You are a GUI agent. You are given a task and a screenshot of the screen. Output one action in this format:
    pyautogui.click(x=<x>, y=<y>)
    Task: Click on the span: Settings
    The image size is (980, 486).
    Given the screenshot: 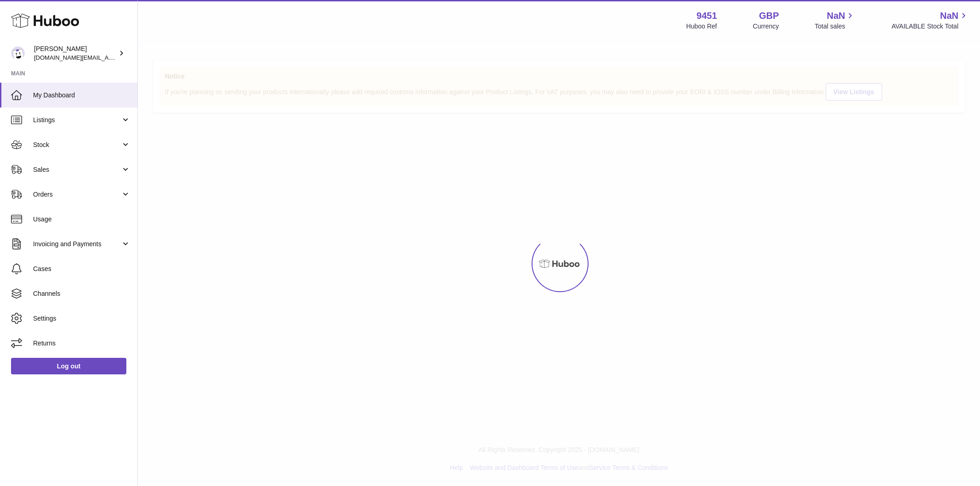 What is the action you would take?
    pyautogui.click(x=82, y=318)
    